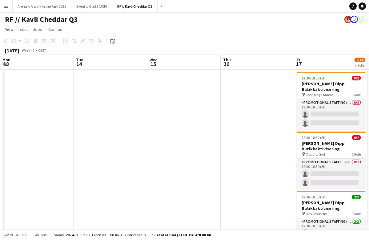 This screenshot has width=369, height=240. Describe the element at coordinates (331, 173) in the screenshot. I see `app-card-role: Promotional Staffing (Promotional Staff)26I0/212:30-18:30 (6h)` at that location.